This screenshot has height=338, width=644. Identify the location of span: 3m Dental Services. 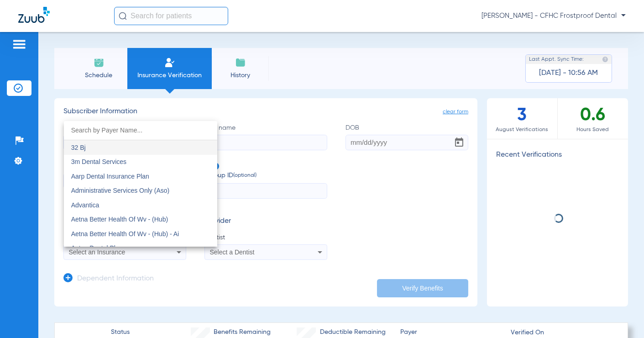
(98, 162).